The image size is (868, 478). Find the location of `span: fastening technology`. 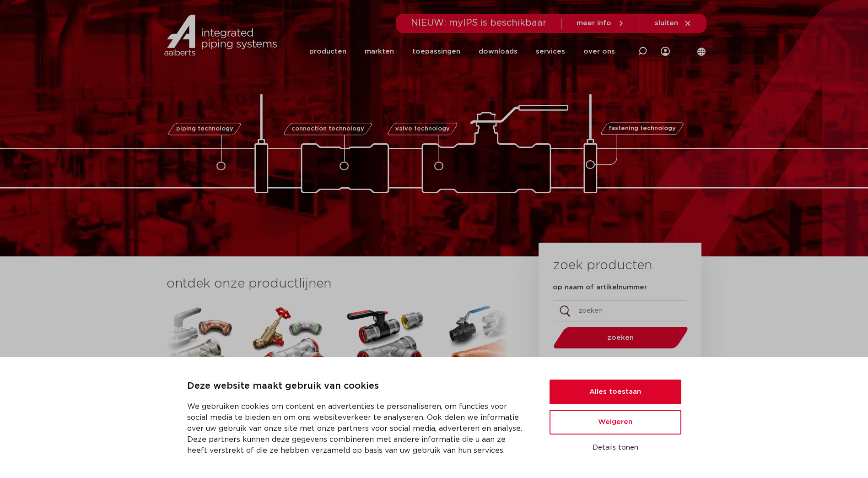

span: fastening technology is located at coordinates (642, 129).